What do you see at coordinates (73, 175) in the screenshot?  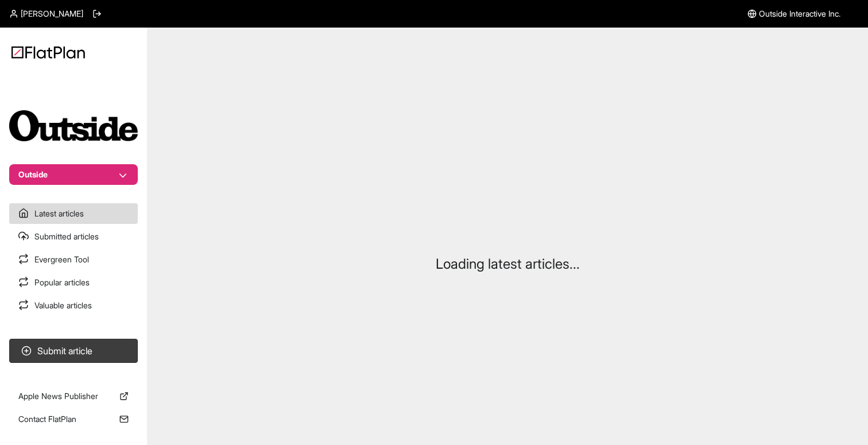 I see `button: Outside` at bounding box center [73, 175].